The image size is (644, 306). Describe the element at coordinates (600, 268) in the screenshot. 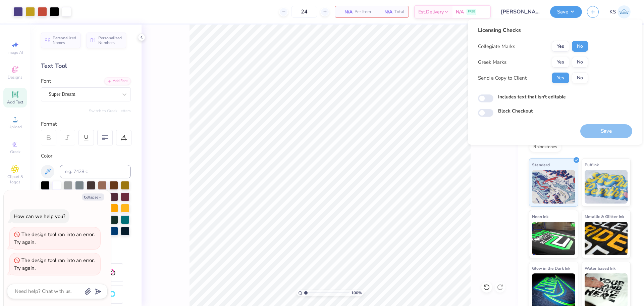

I see `span: Water based Ink` at that location.